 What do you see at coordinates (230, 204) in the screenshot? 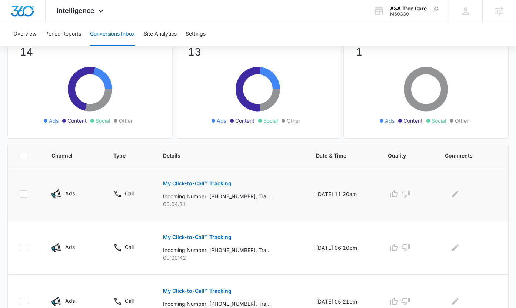
I see `p: 00:04:31` at bounding box center [230, 204].